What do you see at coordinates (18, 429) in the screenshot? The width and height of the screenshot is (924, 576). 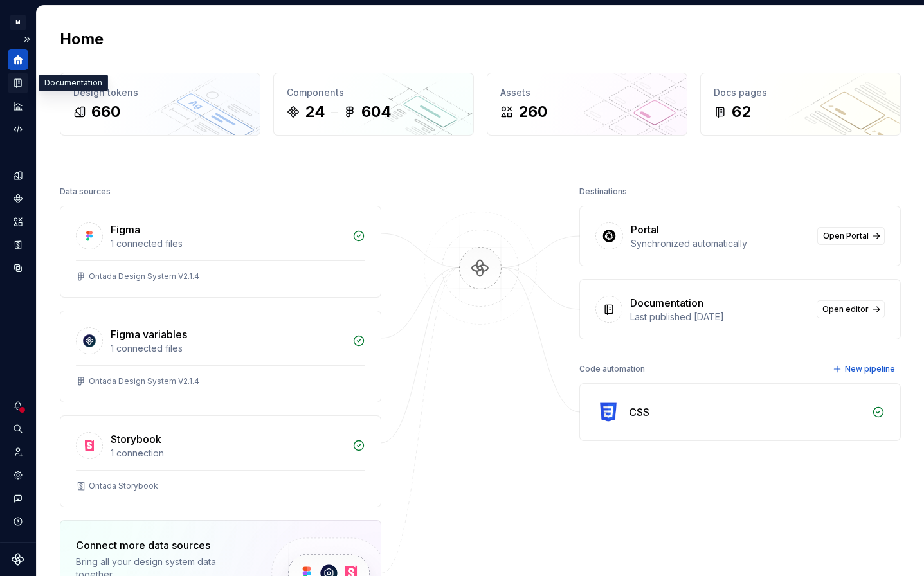 I see `div: Search ⌘K` at bounding box center [18, 429].